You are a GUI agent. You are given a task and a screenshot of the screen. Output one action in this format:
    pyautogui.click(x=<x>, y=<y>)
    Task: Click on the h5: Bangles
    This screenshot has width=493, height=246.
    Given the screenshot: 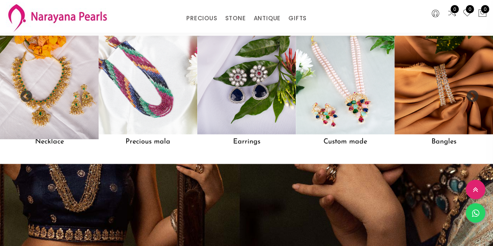 What is the action you would take?
    pyautogui.click(x=444, y=142)
    